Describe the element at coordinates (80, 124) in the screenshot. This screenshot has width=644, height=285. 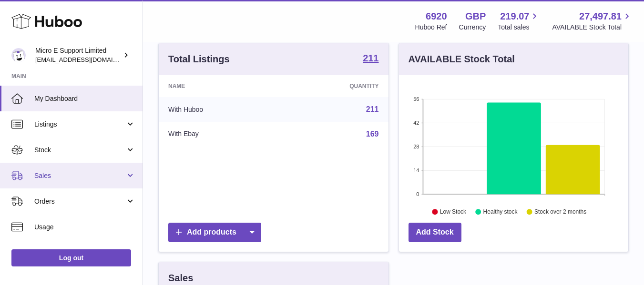
I see `span: Listings` at that location.